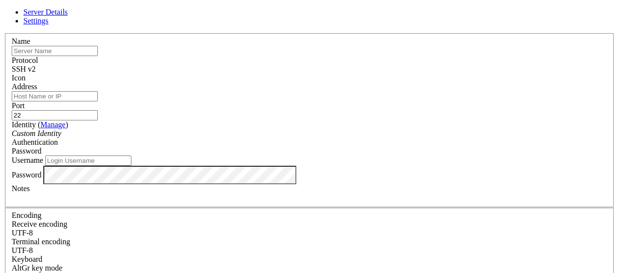 Image resolution: width=619 pixels, height=273 pixels. Describe the element at coordinates (45, 12) in the screenshot. I see `a: Server Details` at that location.